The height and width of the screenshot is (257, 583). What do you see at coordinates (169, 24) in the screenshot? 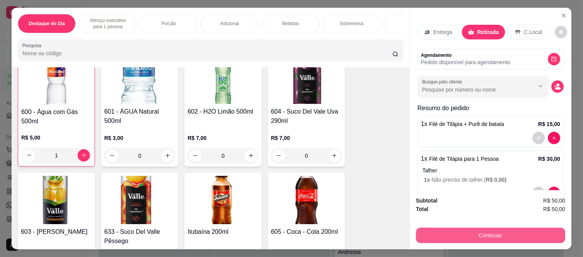
I see `p: Porção` at bounding box center [169, 24].